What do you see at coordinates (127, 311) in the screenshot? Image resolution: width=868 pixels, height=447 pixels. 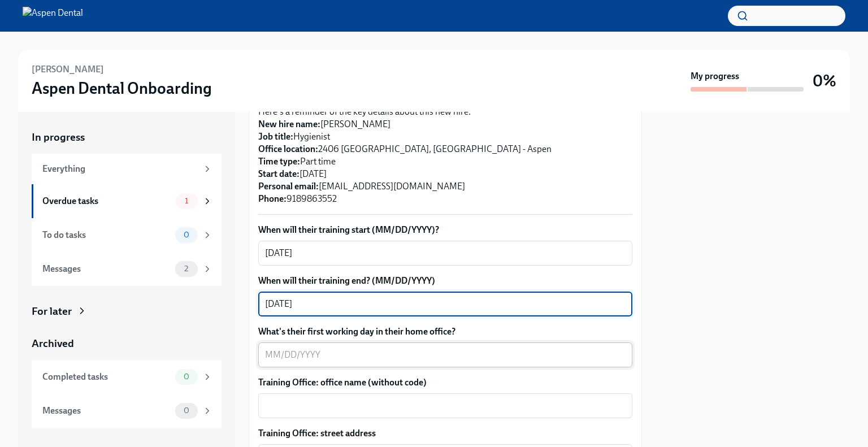 I see `a: For later` at bounding box center [127, 311].